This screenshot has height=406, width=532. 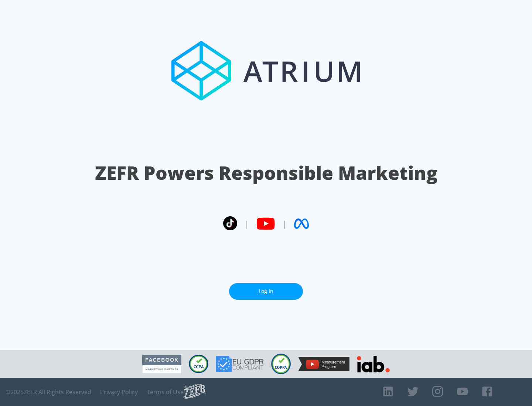 What do you see at coordinates (240, 364) in the screenshot?
I see `img: GDPR Compliant` at bounding box center [240, 364].